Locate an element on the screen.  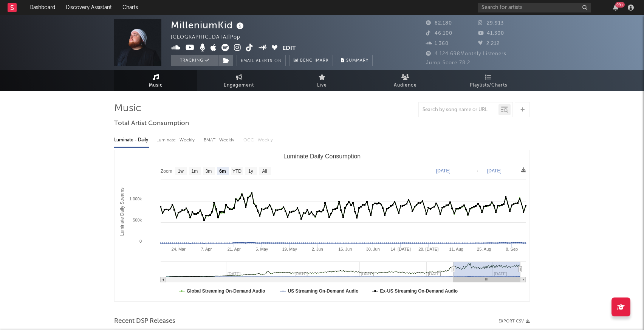
text: 11. Aug is located at coordinates (456, 249).